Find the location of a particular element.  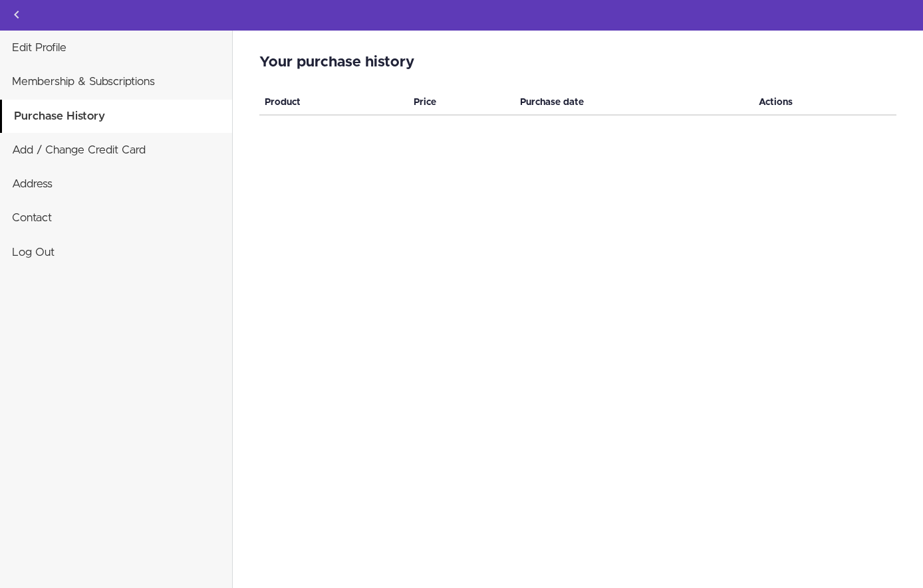

th: Price is located at coordinates (462, 103).